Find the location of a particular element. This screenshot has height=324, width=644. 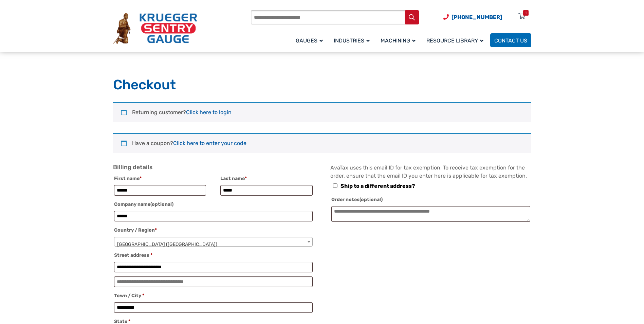

label: Order notes is located at coordinates (430, 200).